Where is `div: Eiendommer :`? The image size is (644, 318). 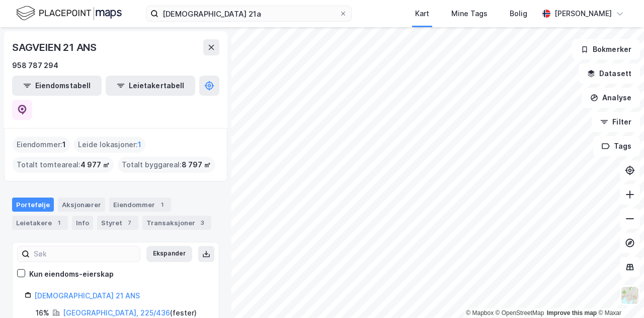
div: Eiendommer : is located at coordinates (41, 144).